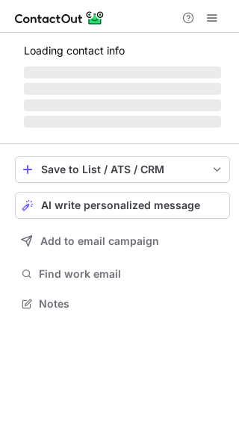  Describe the element at coordinates (122, 51) in the screenshot. I see `p: Loading contact info` at that location.